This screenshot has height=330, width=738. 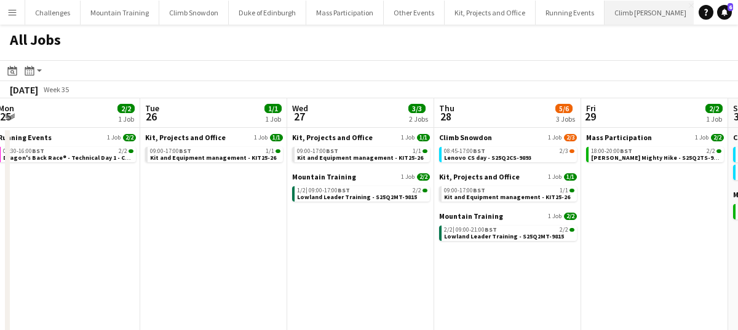 What do you see at coordinates (490, 12) in the screenshot?
I see `button: Kit, Projects and Office` at bounding box center [490, 12].